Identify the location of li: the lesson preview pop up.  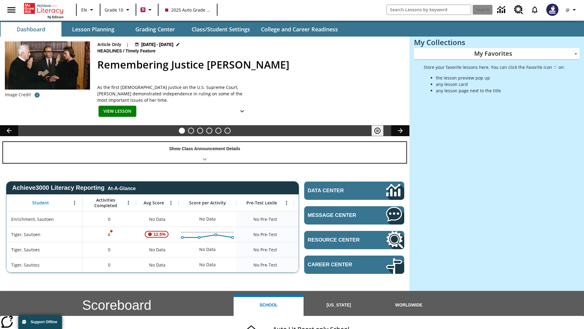
(501, 78).